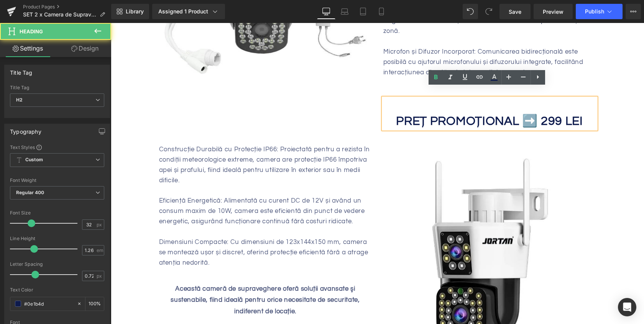  I want to click on div: Font Size, so click(57, 213).